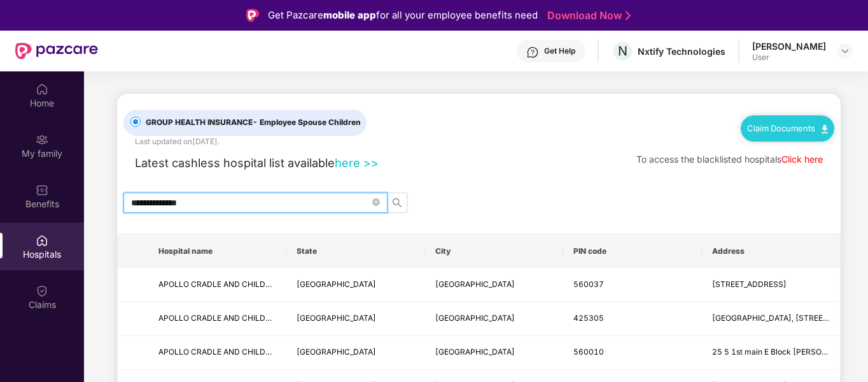 The width and height of the screenshot is (868, 382). What do you see at coordinates (622, 51) in the screenshot?
I see `span: N` at bounding box center [622, 51].